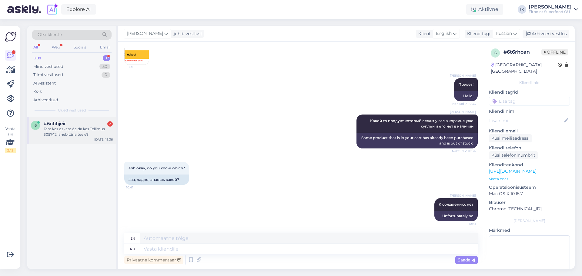  Describe the element at coordinates (46, 100) in the screenshot. I see `div: Arhiveeritud` at that location.